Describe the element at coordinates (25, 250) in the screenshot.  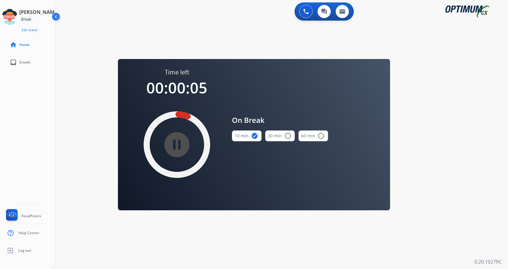
I see `span: Log out` at that location.